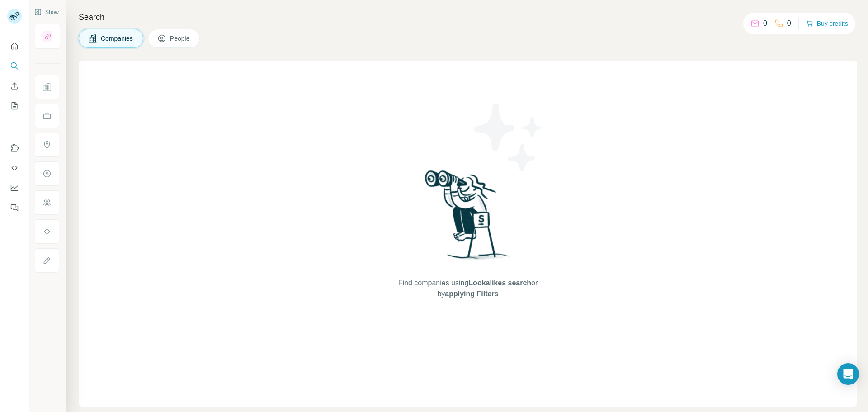 The height and width of the screenshot is (412, 868). Describe the element at coordinates (468, 218) in the screenshot. I see `img: Surfe Illustration - Woman searching with binoculars` at that location.